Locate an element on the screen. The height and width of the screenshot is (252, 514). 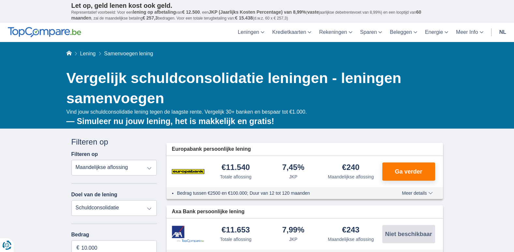
a: Kredietkaarten is located at coordinates (292, 32).